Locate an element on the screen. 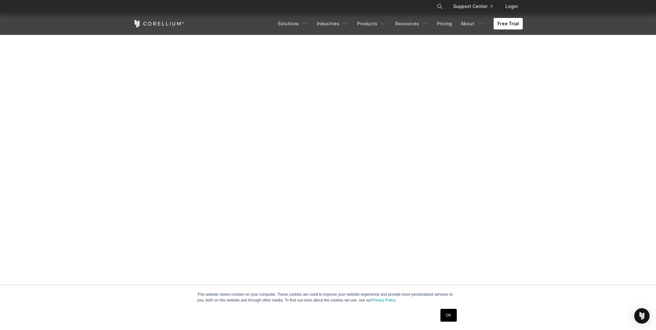 This screenshot has height=330, width=656. button: Search is located at coordinates (439, 6).